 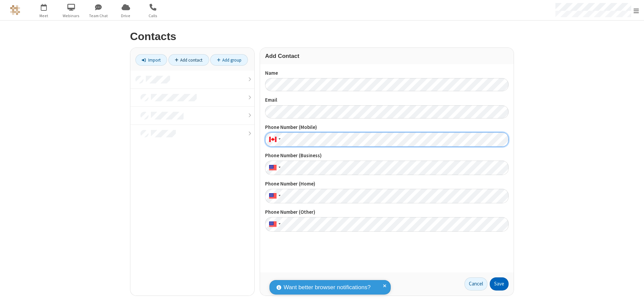 What do you see at coordinates (151, 60) in the screenshot?
I see `a: Import` at bounding box center [151, 60].